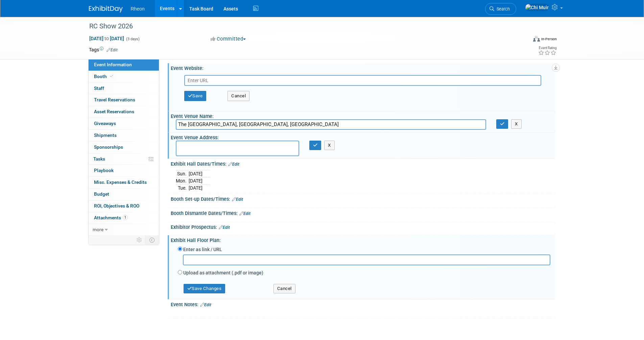 The width and height of the screenshot is (644, 340). What do you see at coordinates (106, 9) in the screenshot?
I see `img: ExhibitDay` at bounding box center [106, 9].